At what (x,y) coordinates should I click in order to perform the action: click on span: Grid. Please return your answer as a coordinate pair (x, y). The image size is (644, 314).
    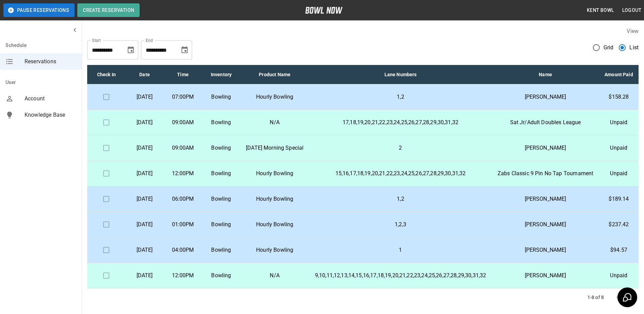
    Looking at the image, I should click on (608, 48).